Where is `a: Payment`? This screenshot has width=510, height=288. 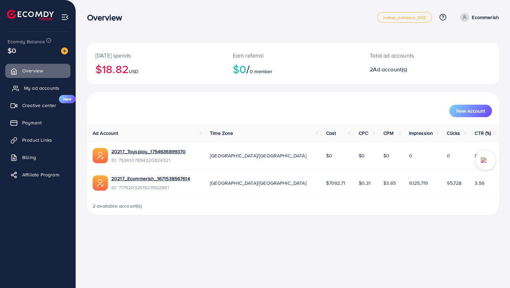 a: Payment is located at coordinates (38, 123).